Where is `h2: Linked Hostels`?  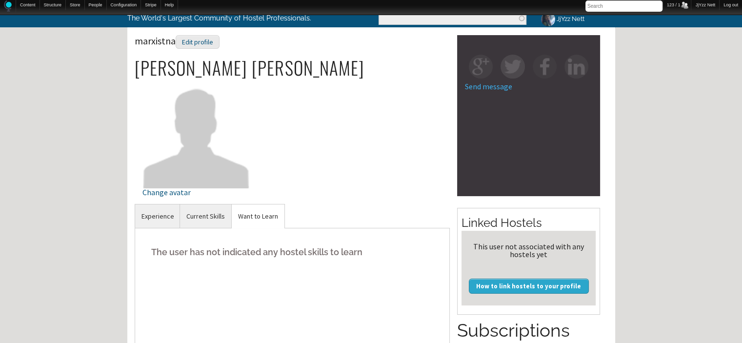 h2: Linked Hostels is located at coordinates (529, 223).